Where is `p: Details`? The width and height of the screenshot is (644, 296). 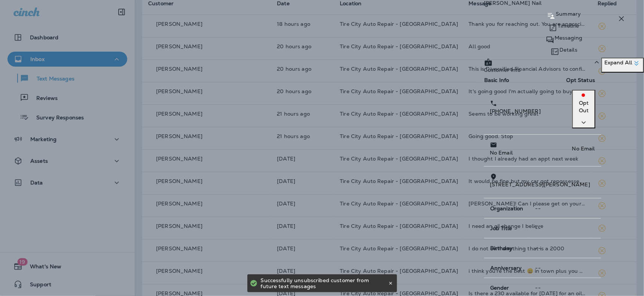 p: Details is located at coordinates (568, 50).